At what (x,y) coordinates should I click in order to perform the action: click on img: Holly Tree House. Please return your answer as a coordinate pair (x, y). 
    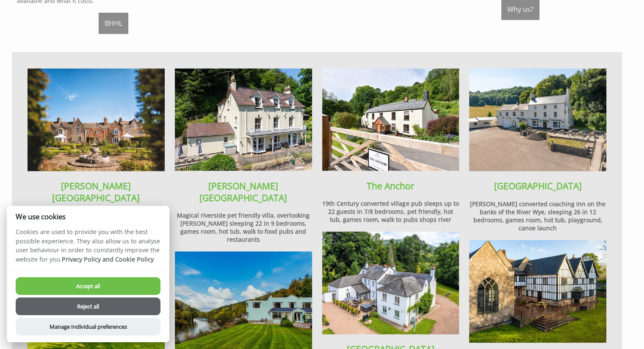
    Looking at the image, I should click on (243, 120).